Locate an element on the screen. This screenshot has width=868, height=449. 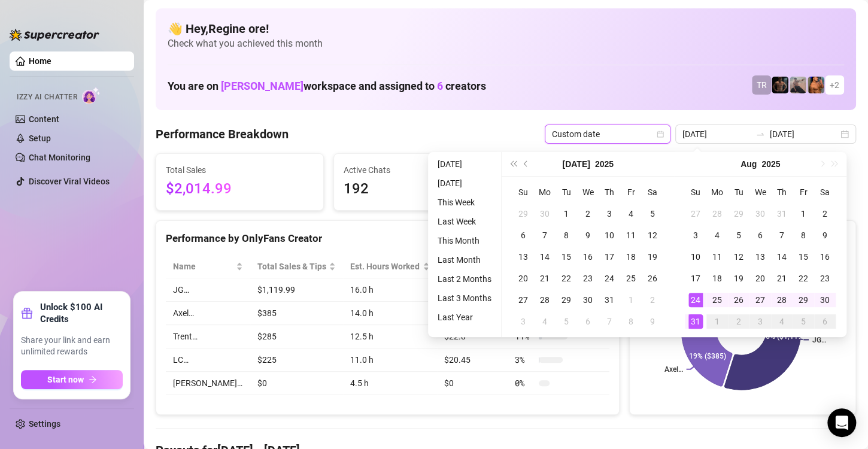
th: Tu is located at coordinates (739, 192).